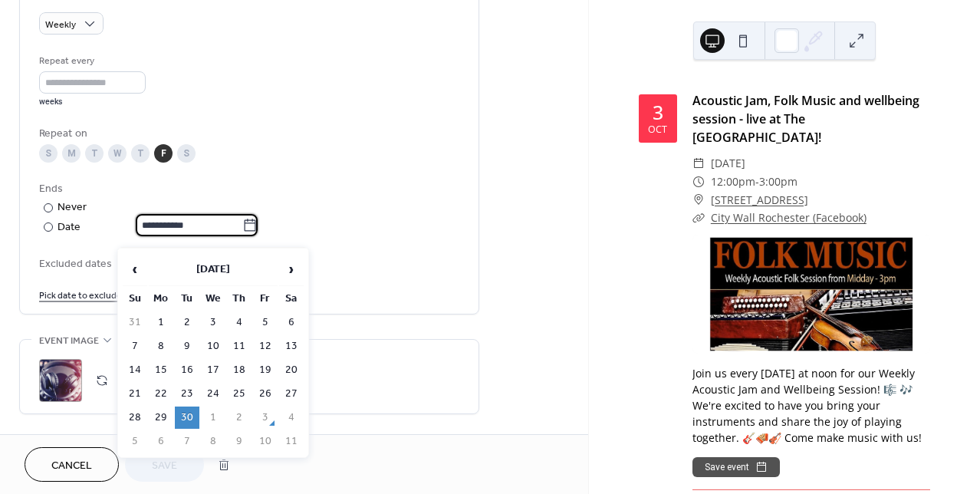 This screenshot has width=980, height=494. What do you see at coordinates (135, 370) in the screenshot?
I see `td: 14` at bounding box center [135, 370].